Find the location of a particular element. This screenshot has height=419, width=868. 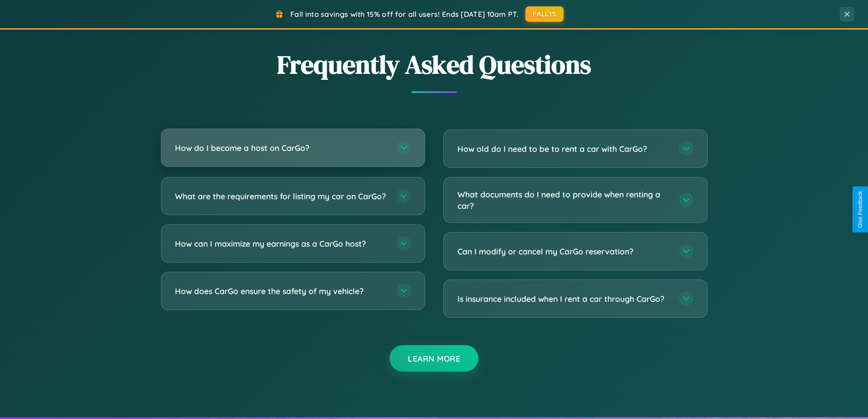

h3: Is insurance included when I rent a car through CarGo? is located at coordinates (564, 299).